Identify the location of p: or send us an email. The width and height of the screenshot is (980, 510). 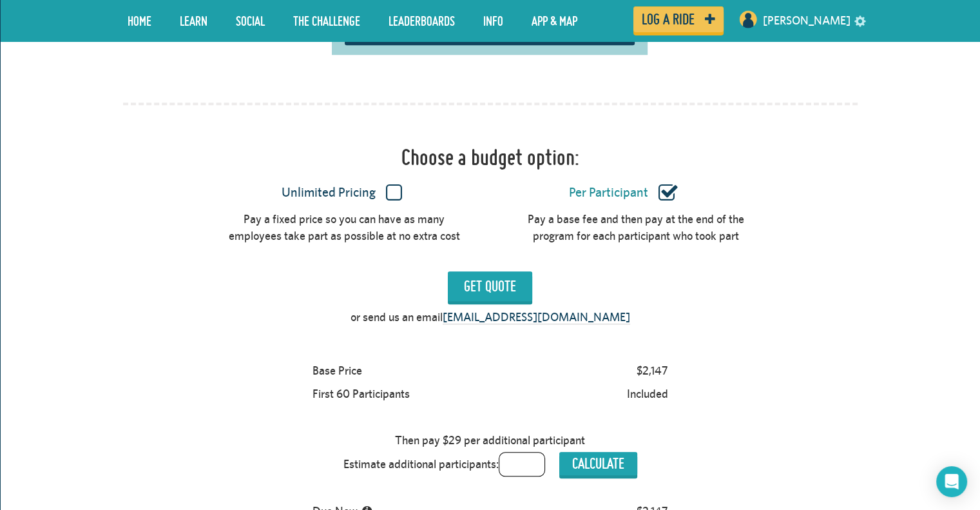
(490, 317).